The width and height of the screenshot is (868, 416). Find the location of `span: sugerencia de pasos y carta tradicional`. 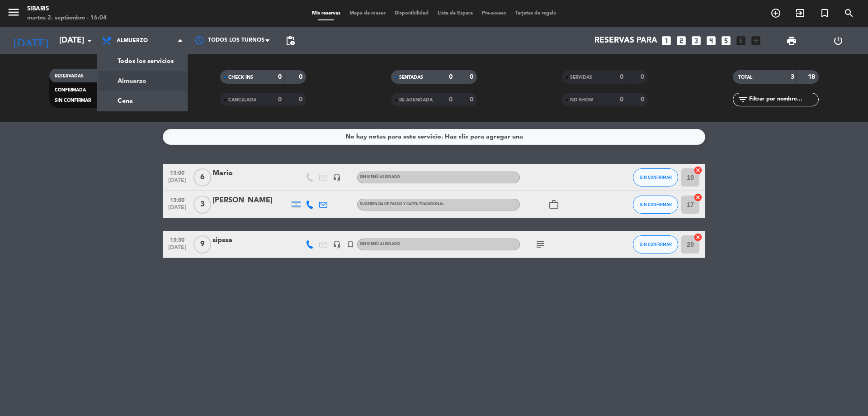

span: sugerencia de pasos y carta tradicional is located at coordinates (402, 204).